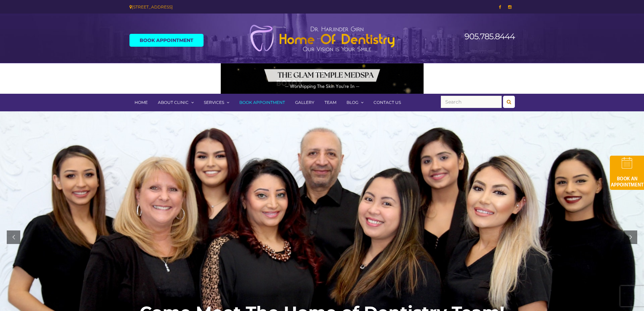 The height and width of the screenshot is (311, 644). What do you see at coordinates (176, 102) in the screenshot?
I see `a: About Clinic` at bounding box center [176, 102].